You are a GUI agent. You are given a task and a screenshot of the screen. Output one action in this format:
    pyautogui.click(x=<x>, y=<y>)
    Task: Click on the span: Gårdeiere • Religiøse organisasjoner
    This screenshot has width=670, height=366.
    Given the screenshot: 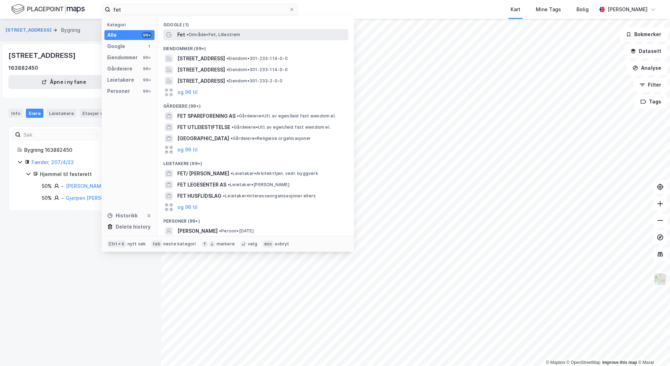 What is the action you would take?
    pyautogui.click(x=270, y=138)
    